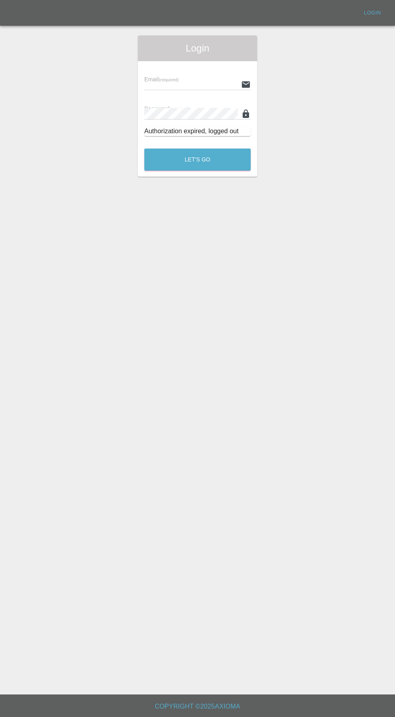 This screenshot has height=717, width=395. What do you see at coordinates (197, 48) in the screenshot?
I see `span: Login` at bounding box center [197, 48].